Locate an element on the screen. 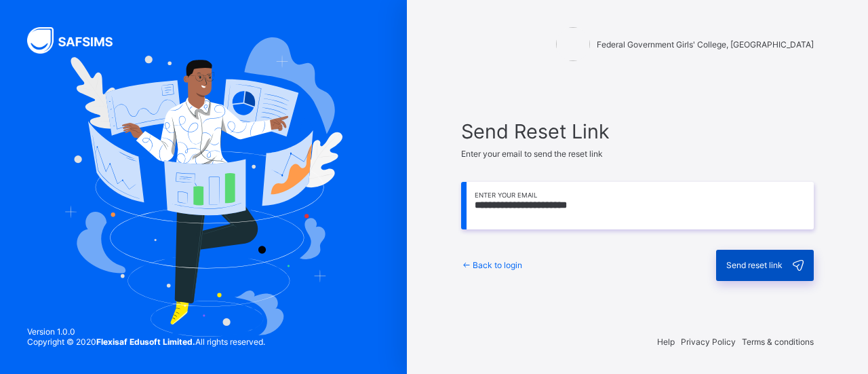 The height and width of the screenshot is (374, 868). span: Privacy Policy is located at coordinates (708, 341).